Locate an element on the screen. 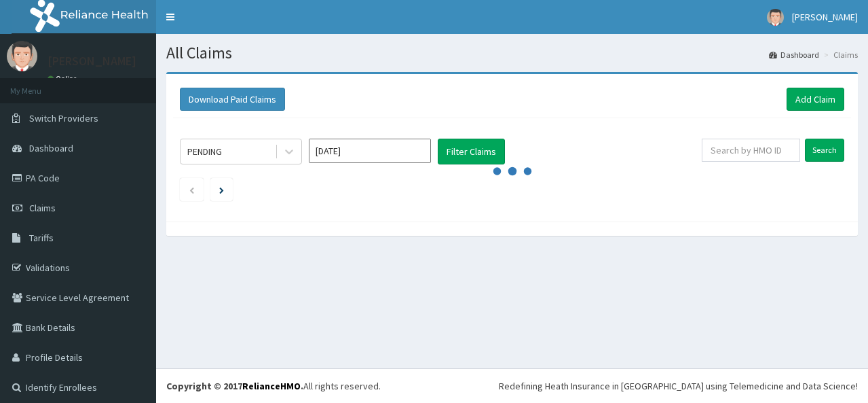 The width and height of the screenshot is (868, 403). span: Dashboard is located at coordinates (51, 148).